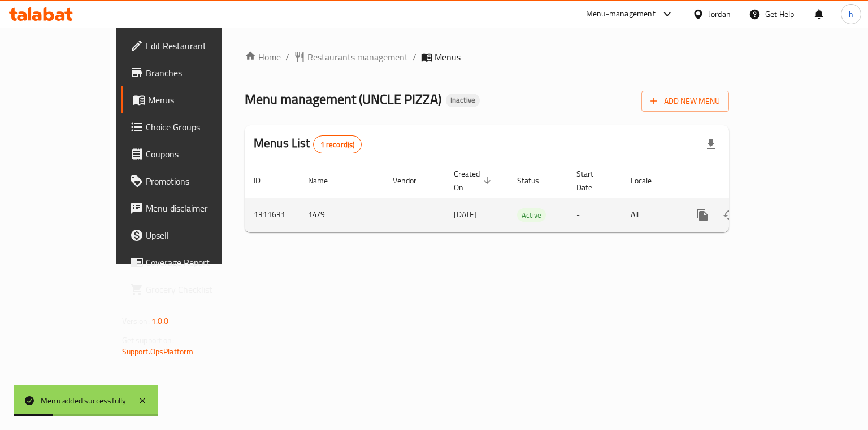  Describe the element at coordinates (190, 46) in the screenshot. I see `a: Edit Restaurant` at that location.